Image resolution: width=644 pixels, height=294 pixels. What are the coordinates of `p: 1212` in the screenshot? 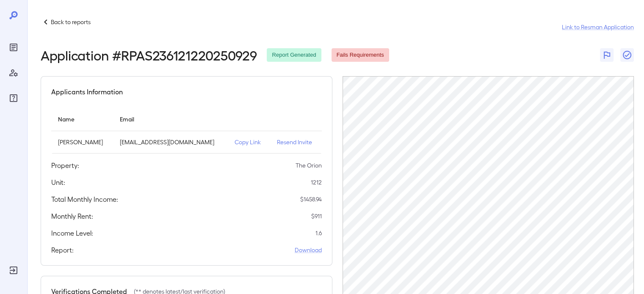 It's located at (316, 182).